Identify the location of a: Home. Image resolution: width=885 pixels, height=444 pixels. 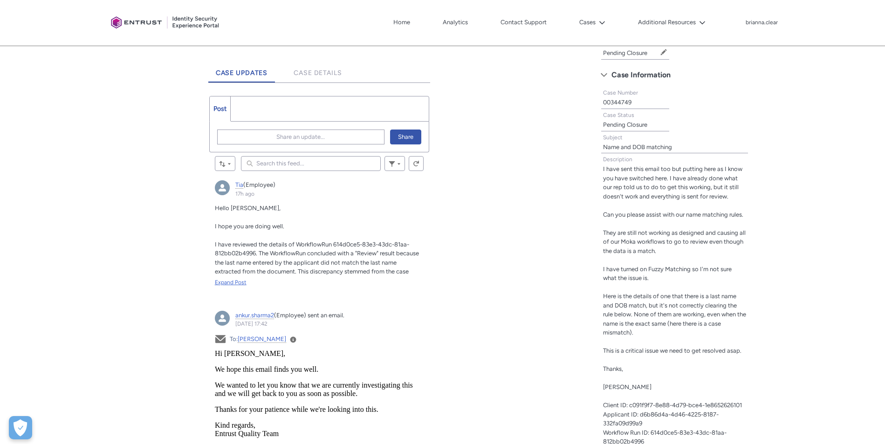
(402, 22).